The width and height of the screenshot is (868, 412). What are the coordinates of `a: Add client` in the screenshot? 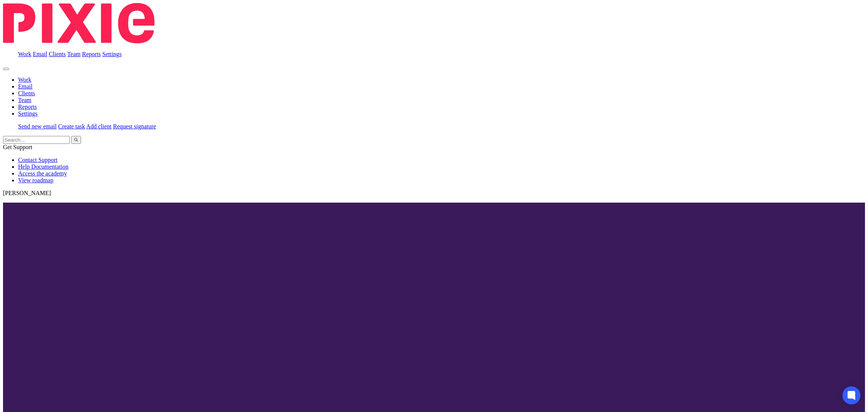 It's located at (98, 126).